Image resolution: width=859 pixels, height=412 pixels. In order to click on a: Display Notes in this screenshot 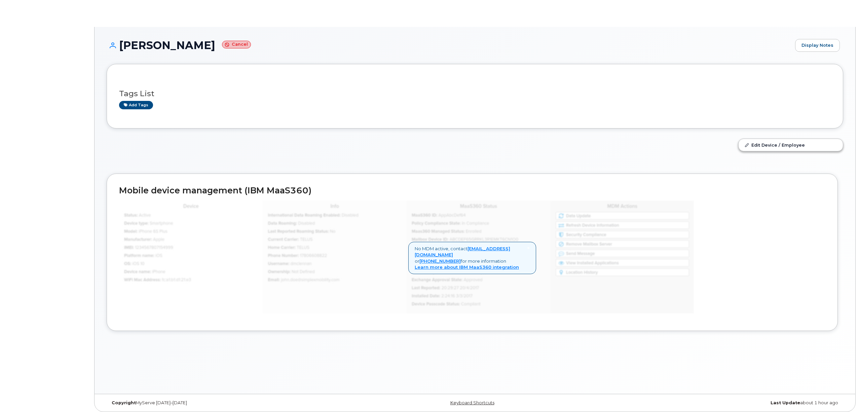, I will do `click(817, 45)`.